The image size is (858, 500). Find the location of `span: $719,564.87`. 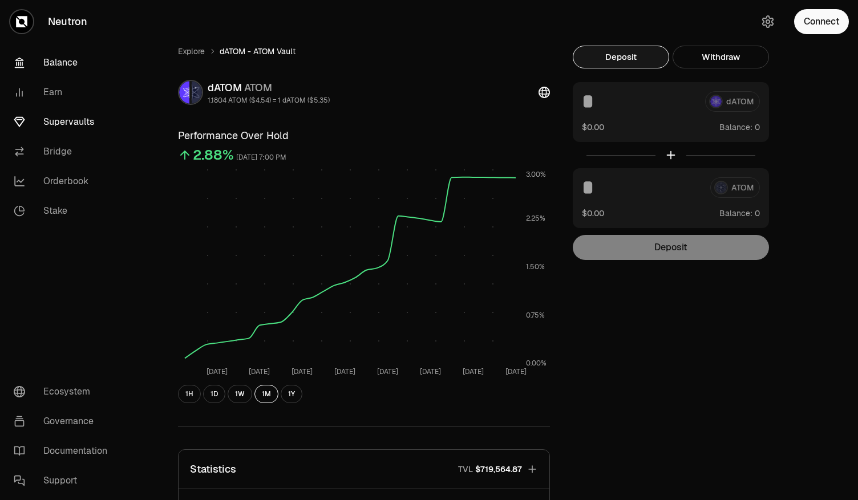

span: $719,564.87 is located at coordinates (498, 469).